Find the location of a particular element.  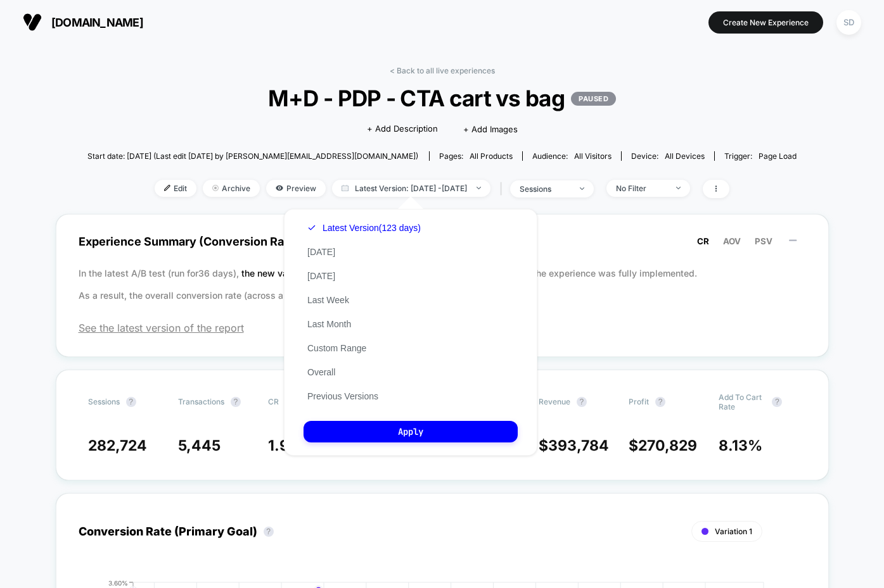

div: Trigger: is located at coordinates (761, 156).